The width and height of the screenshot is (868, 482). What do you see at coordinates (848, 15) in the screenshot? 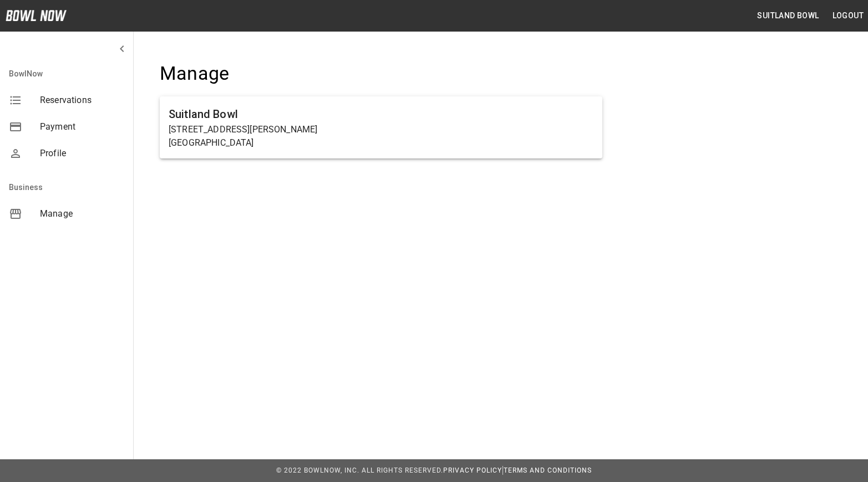
I see `button: Logout` at bounding box center [848, 15].